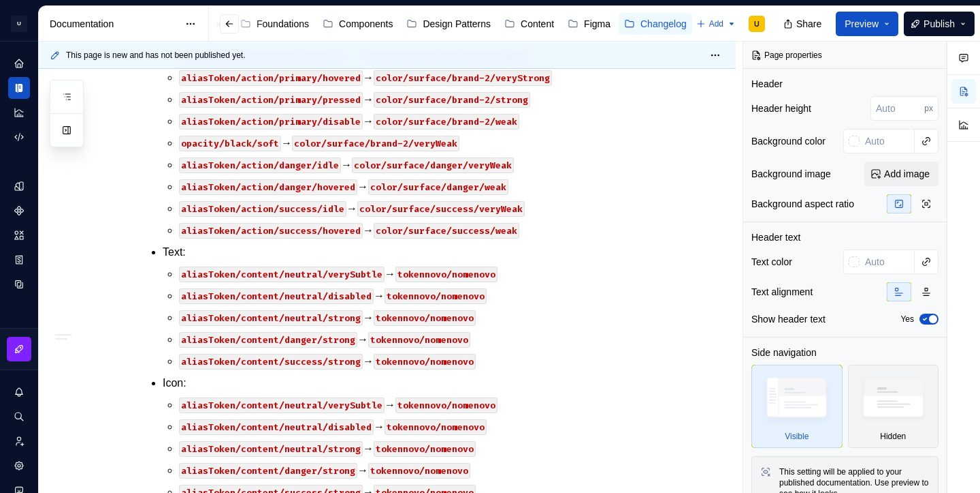 This screenshot has height=493, width=980. What do you see at coordinates (664, 24) in the screenshot?
I see `div: Changelog` at bounding box center [664, 24].